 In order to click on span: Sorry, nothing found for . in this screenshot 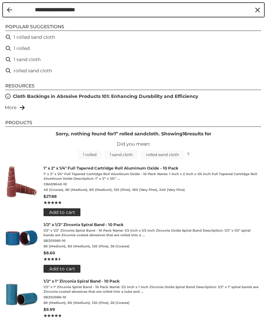, I will do `click(108, 134)`.